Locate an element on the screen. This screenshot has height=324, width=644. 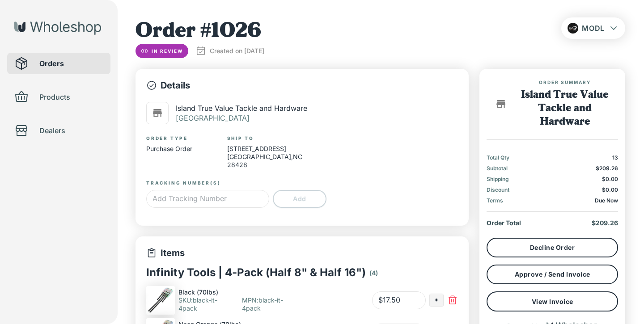
p: Purchase Order is located at coordinates (169, 148).